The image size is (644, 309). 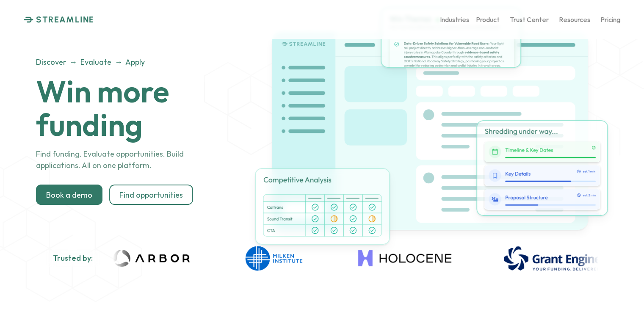 I want to click on h2: Trusted by:, so click(x=73, y=258).